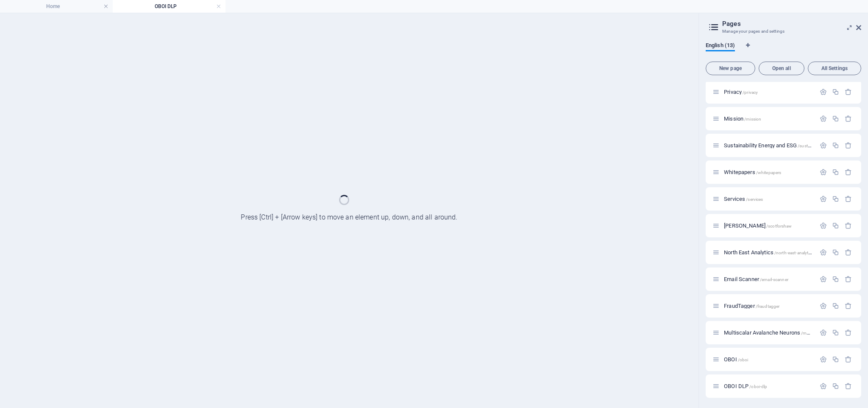 This screenshot has height=408, width=868. What do you see at coordinates (783, 50) in the screenshot?
I see `div: Language Tabs` at bounding box center [783, 50].